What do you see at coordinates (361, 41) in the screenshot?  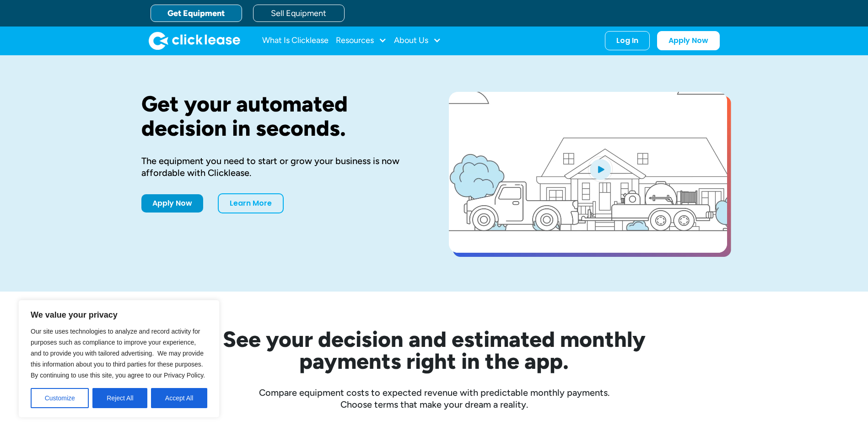 I see `div: Resources` at bounding box center [361, 41].